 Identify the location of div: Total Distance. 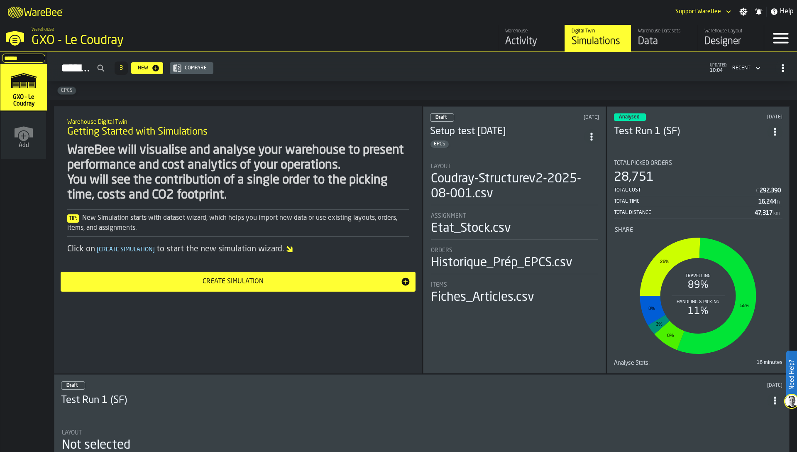
(685, 213).